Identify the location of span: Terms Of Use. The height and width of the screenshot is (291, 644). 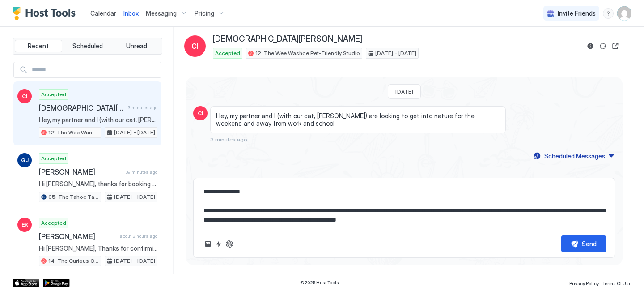
(617, 283).